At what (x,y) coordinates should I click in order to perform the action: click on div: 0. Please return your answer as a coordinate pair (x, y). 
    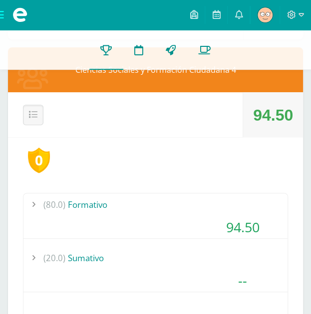
    Looking at the image, I should click on (39, 160).